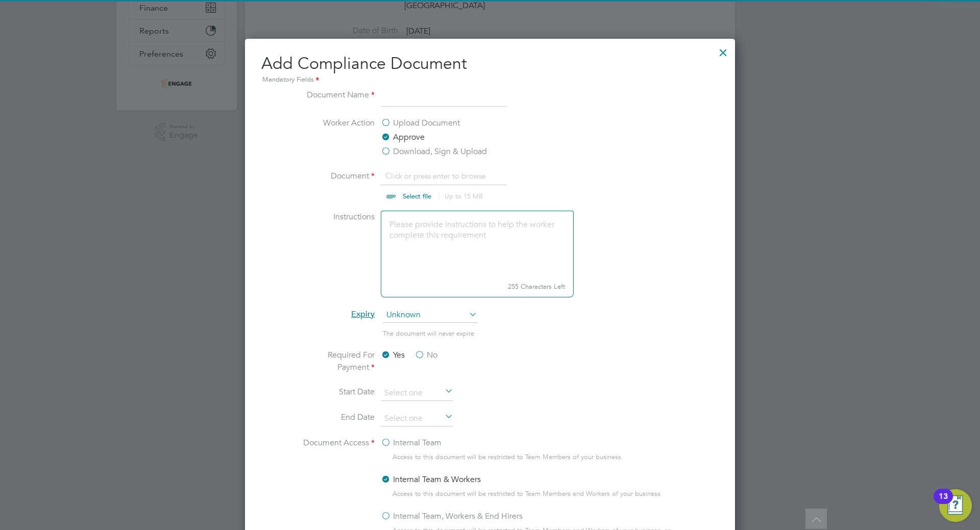  Describe the element at coordinates (392, 355) in the screenshot. I see `label: Yes` at that location.